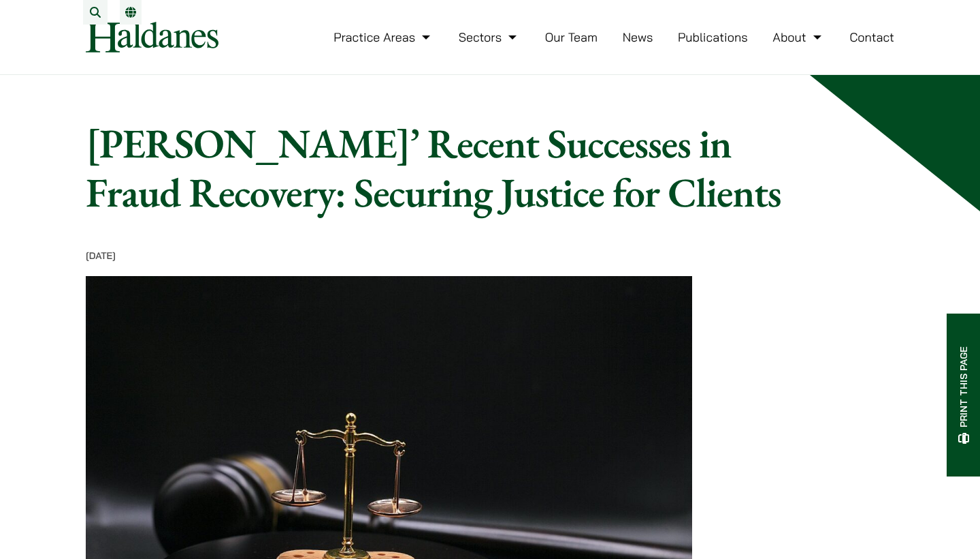 The image size is (980, 559). What do you see at coordinates (872, 36) in the screenshot?
I see `a: Contact` at bounding box center [872, 36].